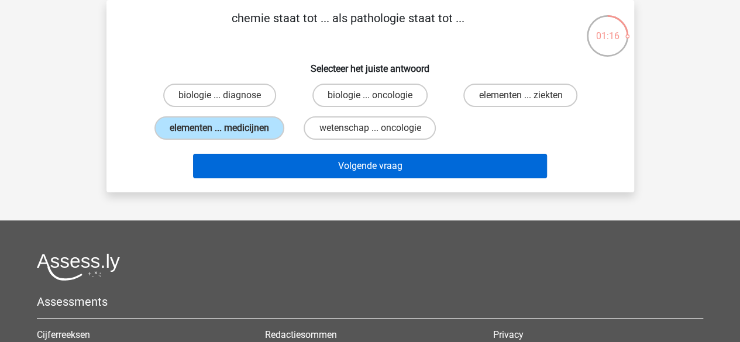 This screenshot has height=342, width=740. I want to click on button: Volgende vraag, so click(370, 166).